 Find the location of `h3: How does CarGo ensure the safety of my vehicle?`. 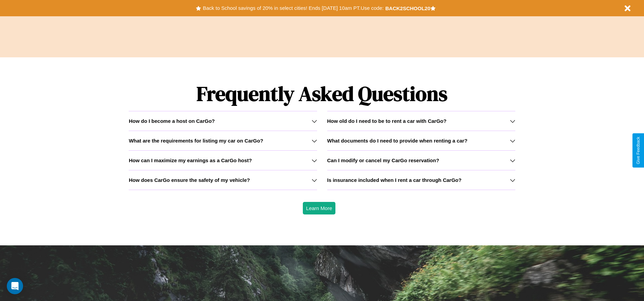

h3: How does CarGo ensure the safety of my vehicle? is located at coordinates (189, 180).